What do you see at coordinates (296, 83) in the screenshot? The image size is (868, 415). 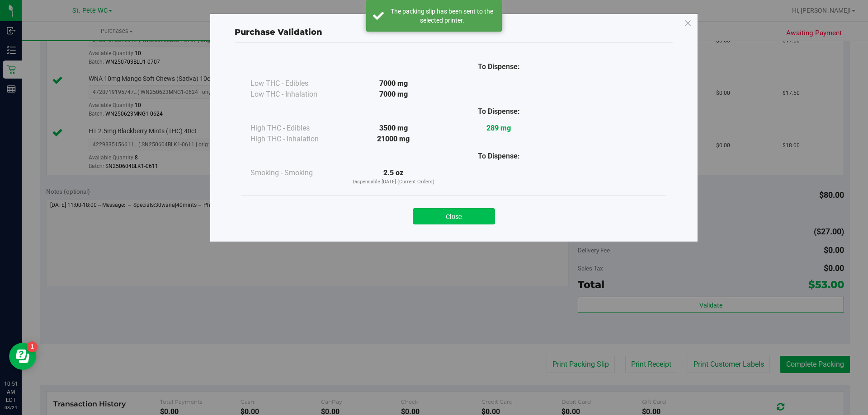 I see `div: Low THC - Edibles` at bounding box center [296, 83].